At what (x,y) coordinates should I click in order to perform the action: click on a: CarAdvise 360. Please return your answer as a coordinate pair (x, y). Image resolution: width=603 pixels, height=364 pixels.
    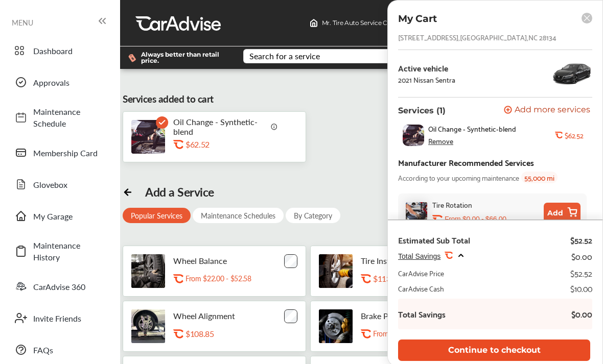
    Looking at the image, I should click on (59, 286).